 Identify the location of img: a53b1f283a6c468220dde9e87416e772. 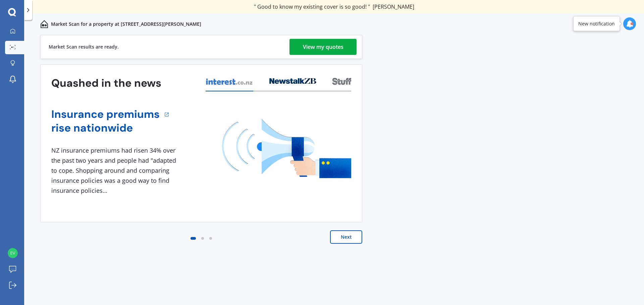
(13, 253).